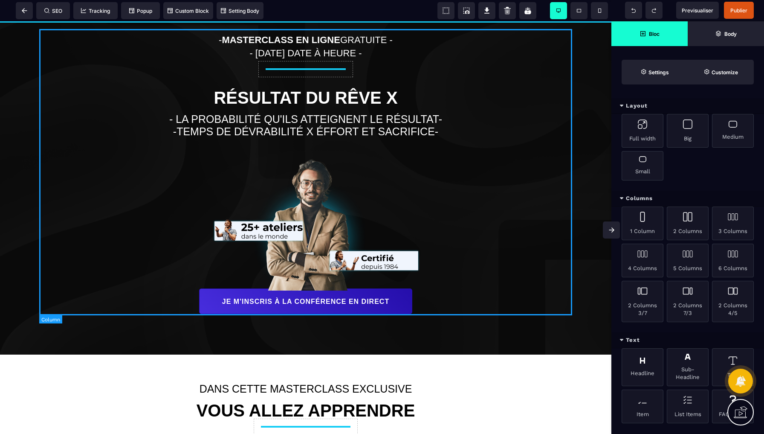 This screenshot has height=434, width=764. What do you see at coordinates (698, 10) in the screenshot?
I see `span: Previsualiser` at bounding box center [698, 10].